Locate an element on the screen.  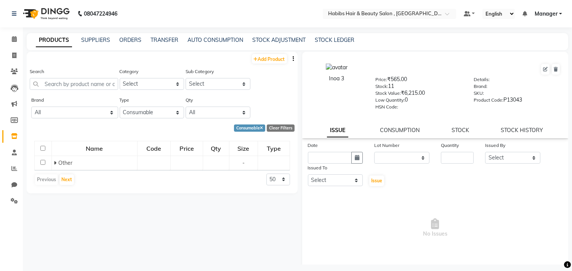
a: STOCK HISTORY is located at coordinates (522, 130).